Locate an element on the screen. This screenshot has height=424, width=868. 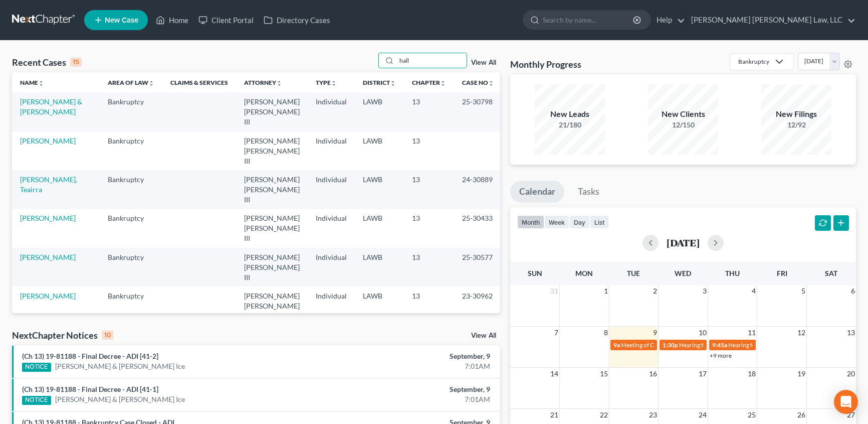
span: Thu is located at coordinates (732, 273).